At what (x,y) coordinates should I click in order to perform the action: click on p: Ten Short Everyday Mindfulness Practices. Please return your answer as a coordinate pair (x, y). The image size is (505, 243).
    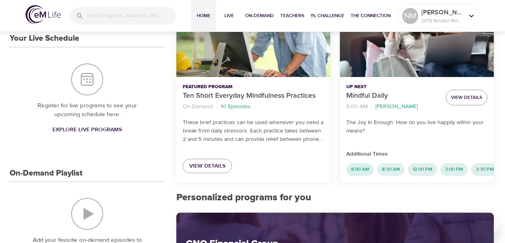
    Looking at the image, I should click on (253, 96).